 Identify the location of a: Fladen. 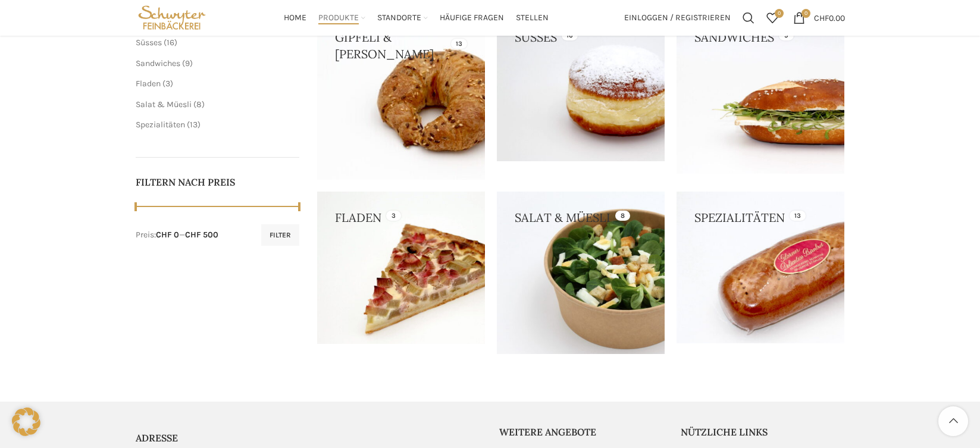
(148, 83).